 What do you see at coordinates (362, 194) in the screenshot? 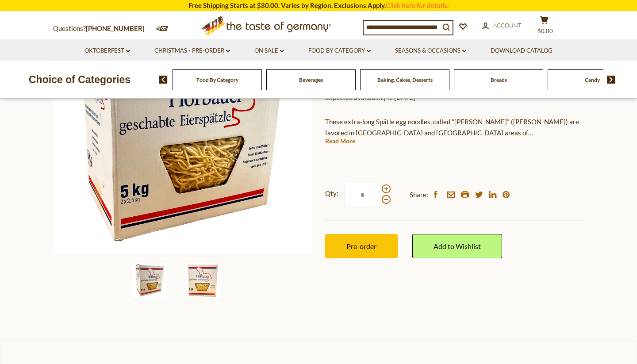
I see `input: Qty:` at bounding box center [362, 194].